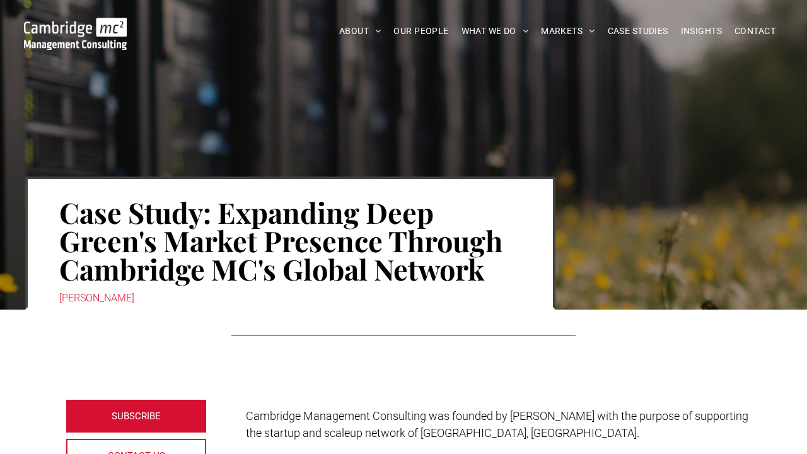 This screenshot has height=454, width=807. Describe the element at coordinates (75, 33) in the screenshot. I see `img: Go to Homepage` at that location.